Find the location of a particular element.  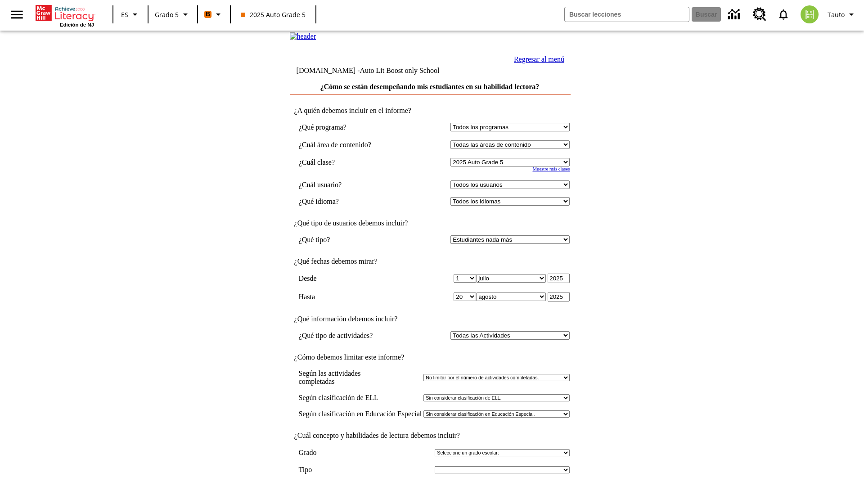

button: Escoja un nuevo avatar is located at coordinates (809, 14).